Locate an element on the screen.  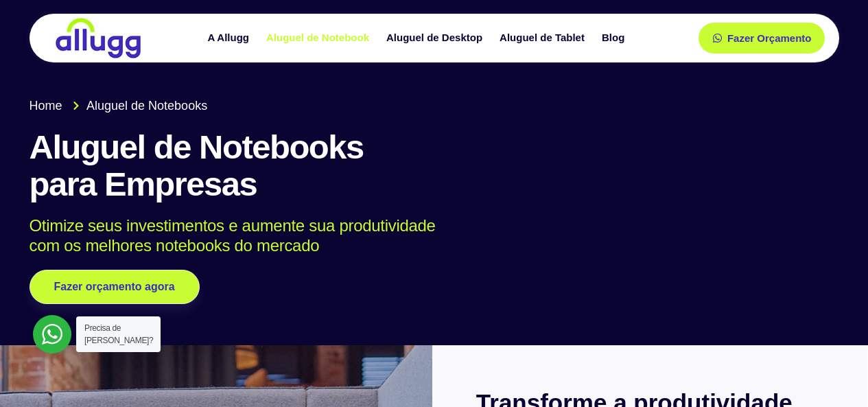
span: Aluguel de Notebooks is located at coordinates (145, 106).